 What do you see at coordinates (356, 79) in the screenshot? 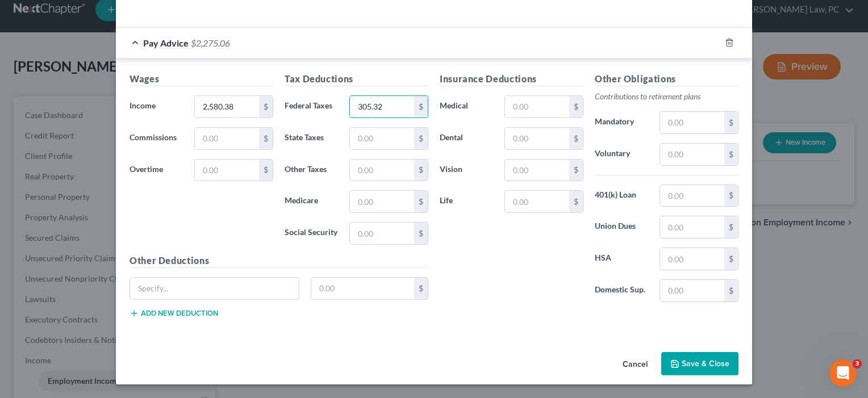
I see `h5: Tax Deductions` at bounding box center [356, 79].